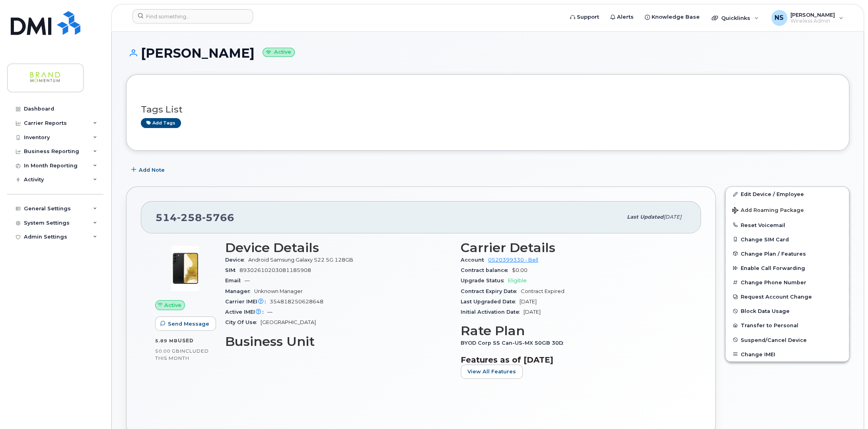 The image size is (868, 429). What do you see at coordinates (513, 260) in the screenshot?
I see `a: 0520399330 - Bell` at bounding box center [513, 260].